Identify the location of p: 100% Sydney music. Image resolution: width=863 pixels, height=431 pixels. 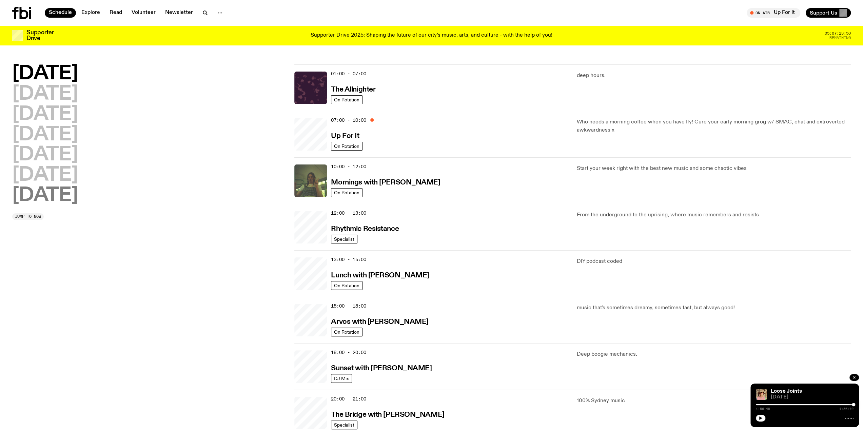
(714, 401).